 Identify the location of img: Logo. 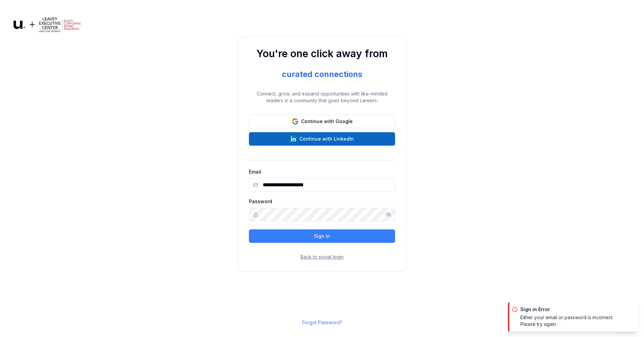
(47, 25).